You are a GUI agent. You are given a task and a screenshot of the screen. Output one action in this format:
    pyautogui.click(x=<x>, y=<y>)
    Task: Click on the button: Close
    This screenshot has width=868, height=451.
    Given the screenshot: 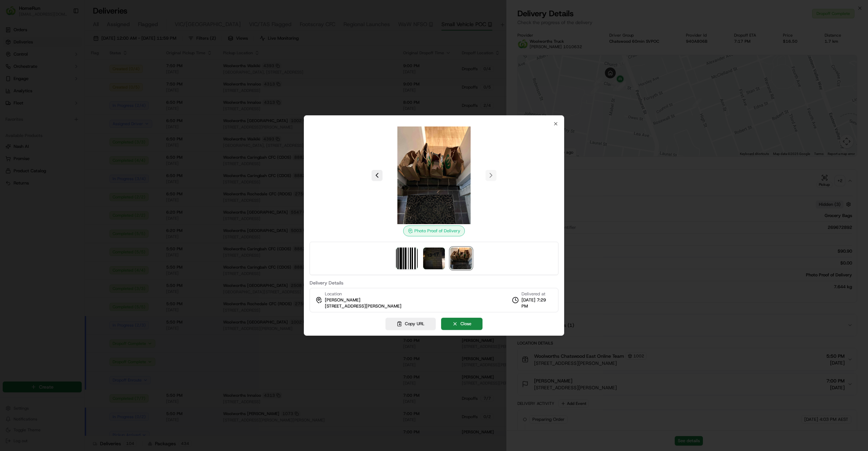 What is the action you would take?
    pyautogui.click(x=462, y=324)
    